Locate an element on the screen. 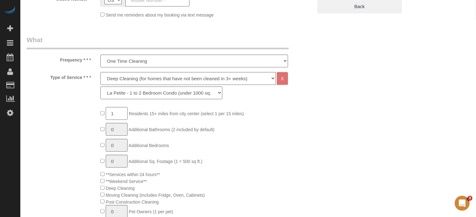 This screenshot has height=217, width=476. span: Pet Owners (1 per pet) is located at coordinates (151, 212).